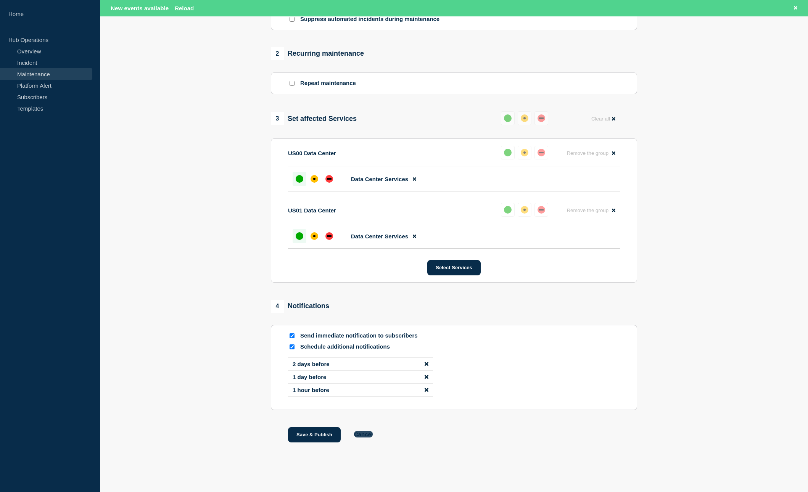 This screenshot has width=808, height=492. What do you see at coordinates (292, 19) in the screenshot?
I see `input: Suppress automated incidents during maintenance` at bounding box center [292, 19].